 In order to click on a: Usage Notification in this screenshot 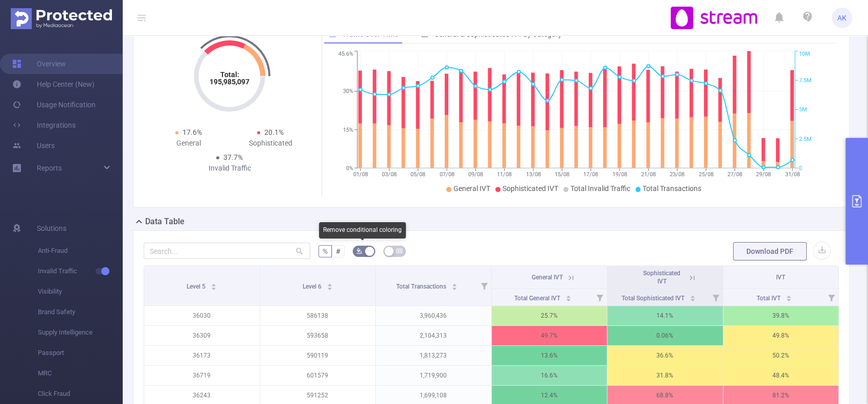, I will do `click(54, 104)`.